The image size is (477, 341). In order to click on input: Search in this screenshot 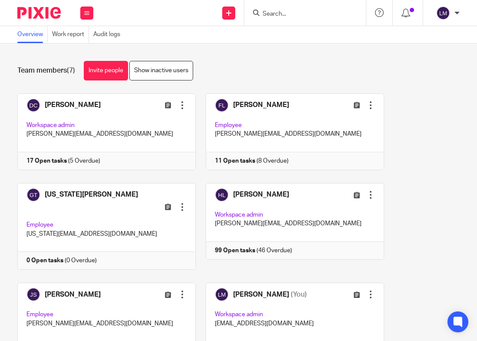, I will do `click(301, 14)`.